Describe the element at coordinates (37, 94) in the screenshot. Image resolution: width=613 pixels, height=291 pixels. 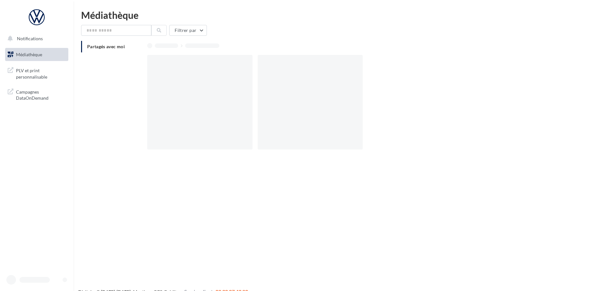
I see `a: Campagnes DataOnDemand` at that location.